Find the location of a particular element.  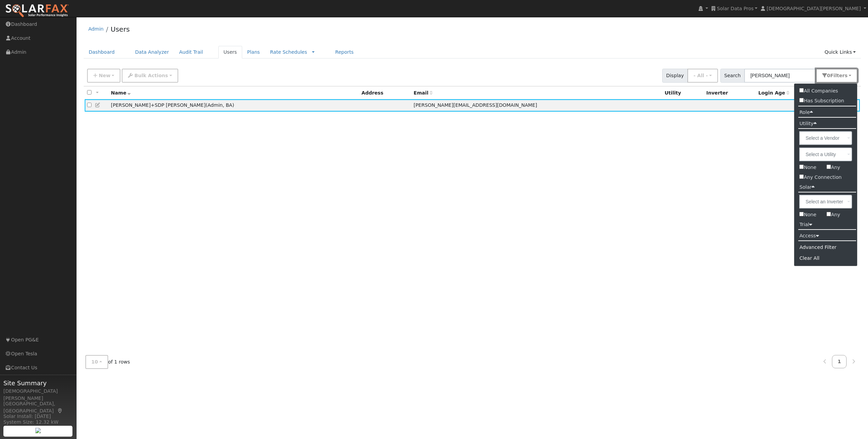

div: System Size: 12.32 kW is located at coordinates (38, 422).